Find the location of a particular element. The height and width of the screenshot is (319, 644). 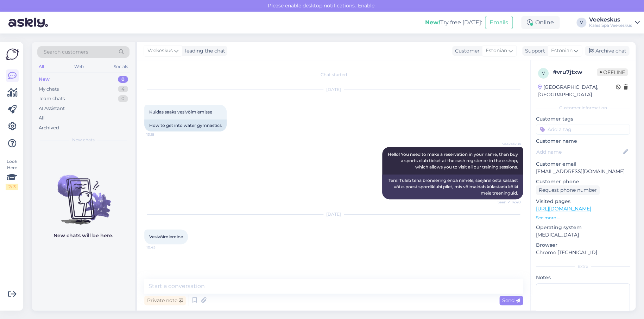

img: No chats is located at coordinates (84, 194).